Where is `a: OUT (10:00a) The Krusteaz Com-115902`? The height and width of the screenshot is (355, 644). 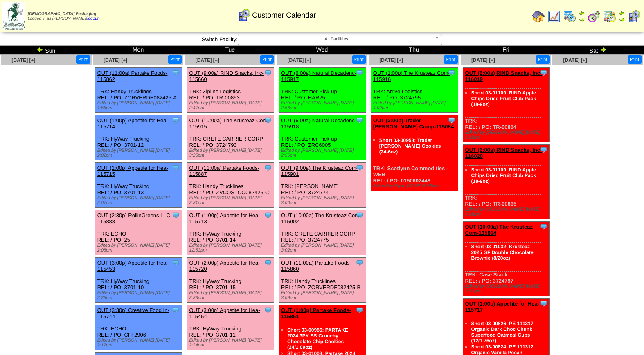 a: OUT (10:00a) The Krusteaz Com-115902 is located at coordinates (321, 219).